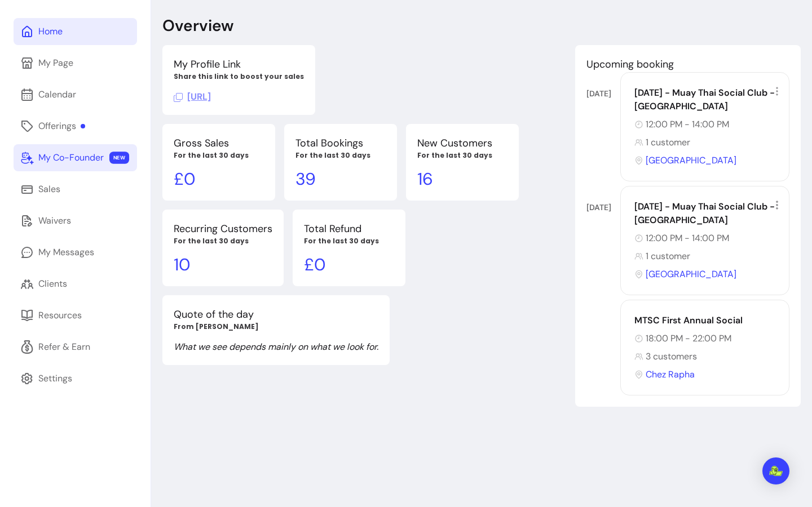  What do you see at coordinates (75, 127) in the screenshot?
I see `a: Offerings` at bounding box center [75, 127].